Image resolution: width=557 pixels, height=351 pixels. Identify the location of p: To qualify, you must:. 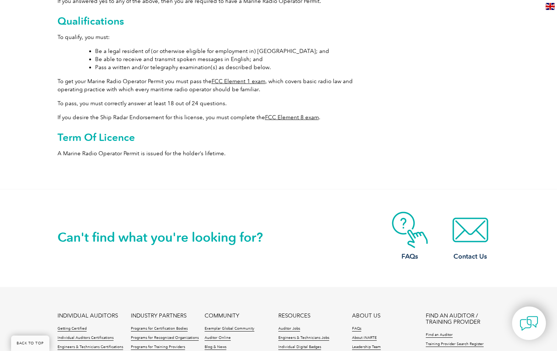
(212, 37).